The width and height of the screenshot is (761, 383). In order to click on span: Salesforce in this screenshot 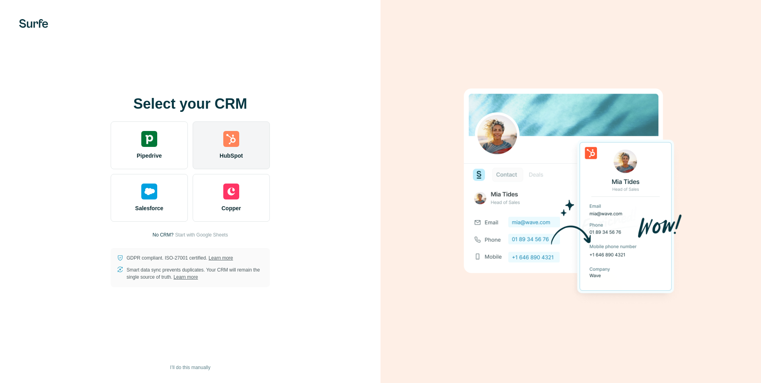, I will do `click(149, 208)`.